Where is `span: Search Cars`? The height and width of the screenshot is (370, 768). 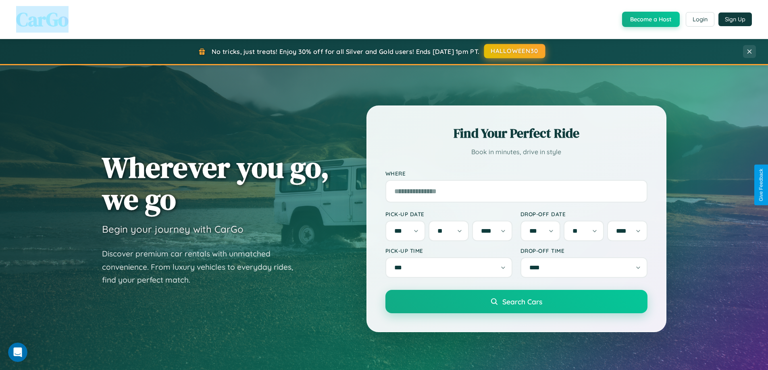 span: Search Cars is located at coordinates (522, 302).